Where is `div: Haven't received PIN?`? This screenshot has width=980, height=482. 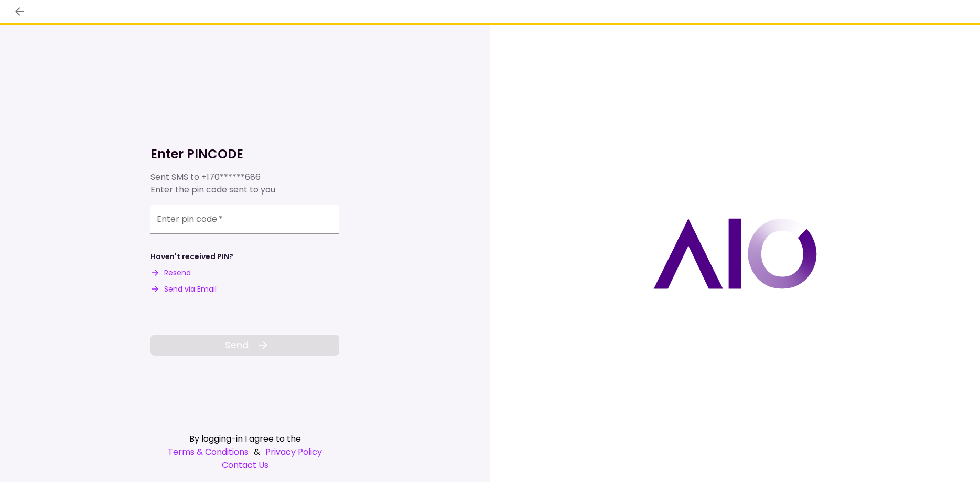
div: Haven't received PIN? is located at coordinates (192, 256).